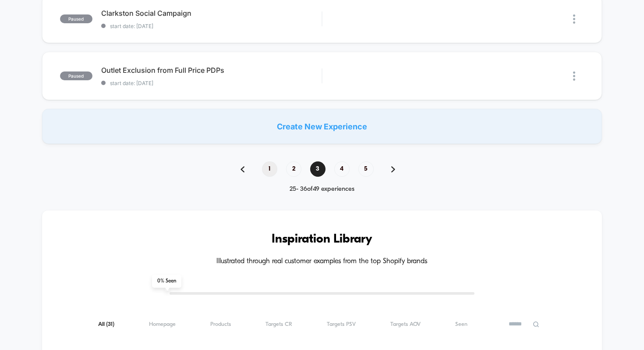 The image size is (644, 350). I want to click on span: Clarkston Social Campaign, so click(211, 13).